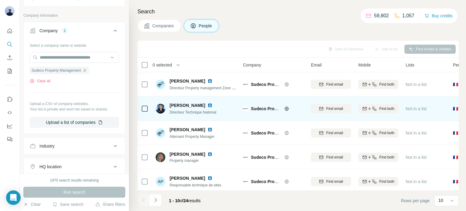 Image resolution: width=466 pixels, height=211 pixels. What do you see at coordinates (10, 31) in the screenshot?
I see `button: Quick start` at bounding box center [10, 31].